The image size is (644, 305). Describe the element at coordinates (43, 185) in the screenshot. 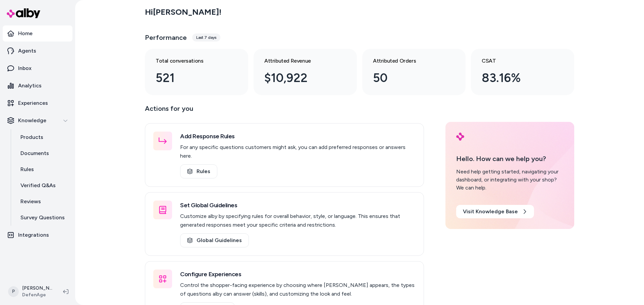

I see `a: Verified Q&As` at that location.